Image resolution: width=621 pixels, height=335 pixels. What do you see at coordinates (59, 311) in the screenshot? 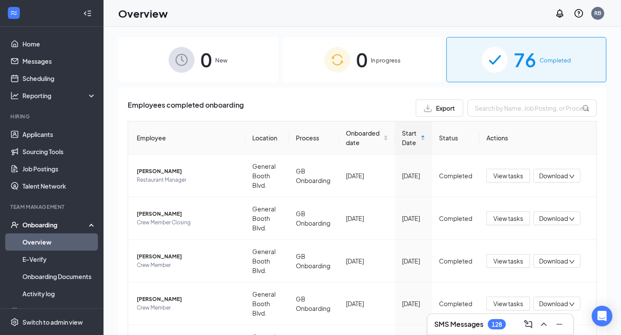
I see `a: Team` at bounding box center [59, 311].